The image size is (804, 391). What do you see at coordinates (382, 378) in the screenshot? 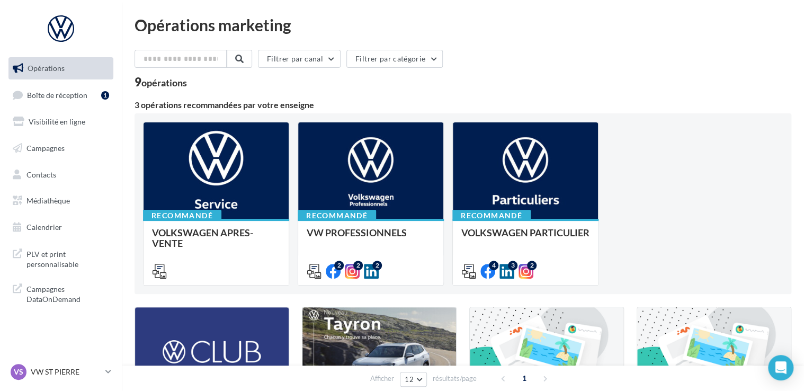
I see `span: Afficher` at bounding box center [382, 378].